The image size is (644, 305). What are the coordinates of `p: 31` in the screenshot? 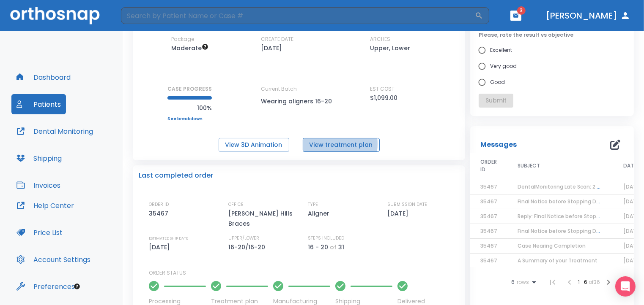 It's located at (341, 247).